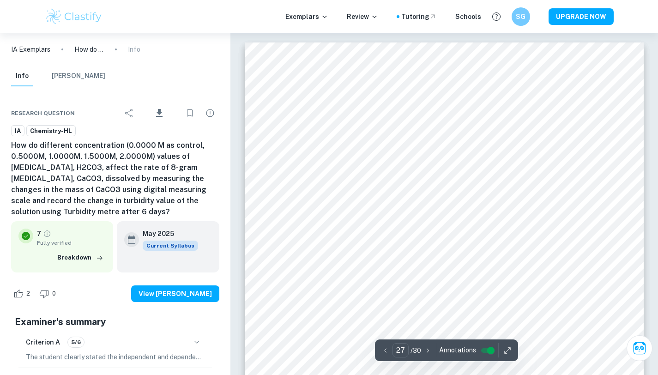 This screenshot has height=375, width=658. I want to click on a: Schools, so click(468, 17).